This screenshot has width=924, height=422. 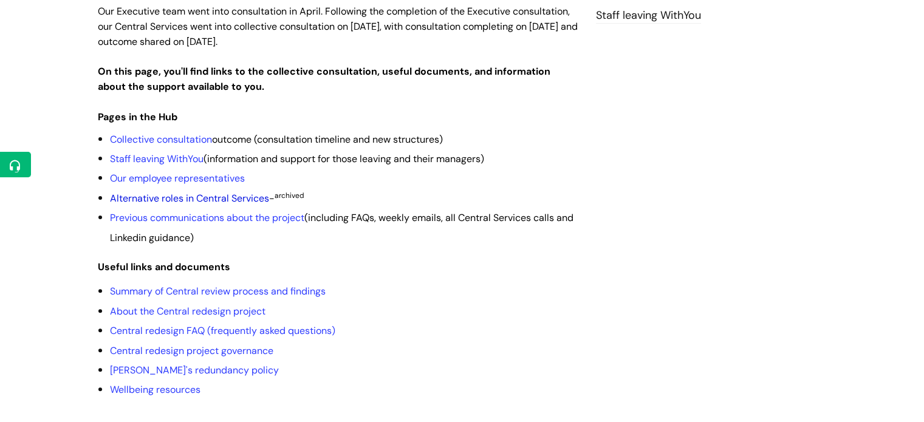 I want to click on span: (including FAQs, weekly emails, all Central Services calls and Linkedin guidance), so click(x=341, y=227).